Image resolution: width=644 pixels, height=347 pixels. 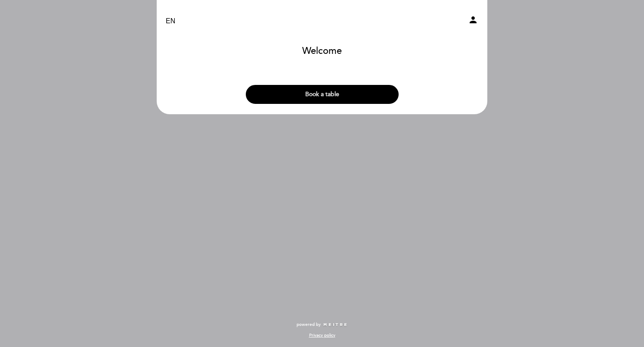 What do you see at coordinates (473, 21) in the screenshot?
I see `button: person` at bounding box center [473, 21].